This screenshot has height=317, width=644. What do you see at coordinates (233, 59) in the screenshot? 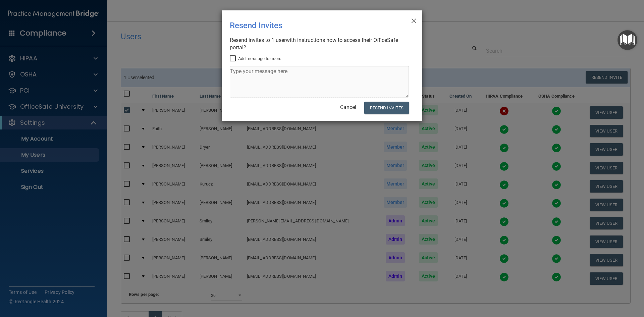
I see `input: Add message to users` at bounding box center [233, 59].